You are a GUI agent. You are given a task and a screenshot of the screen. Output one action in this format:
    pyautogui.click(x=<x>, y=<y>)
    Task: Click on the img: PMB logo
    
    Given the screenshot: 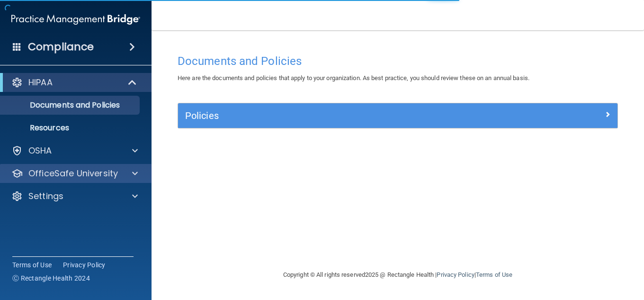 What is the action you would take?
    pyautogui.click(x=76, y=20)
    